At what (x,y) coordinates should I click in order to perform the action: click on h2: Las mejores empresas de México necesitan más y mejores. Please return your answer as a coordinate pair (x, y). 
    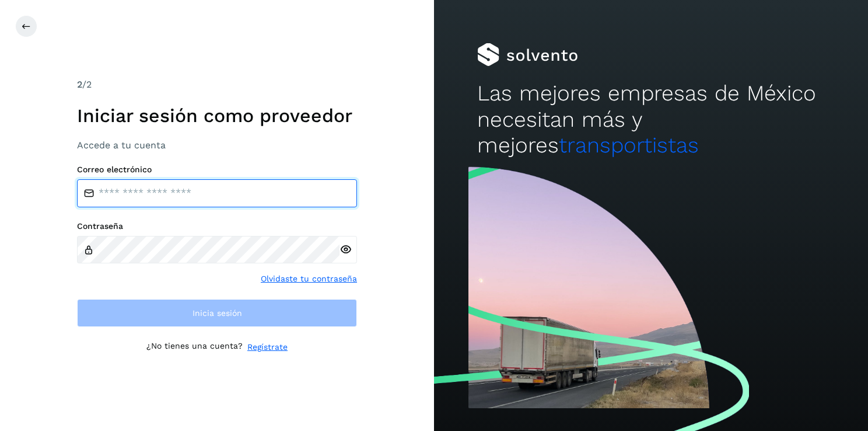
    Looking at the image, I should click on (650, 119).